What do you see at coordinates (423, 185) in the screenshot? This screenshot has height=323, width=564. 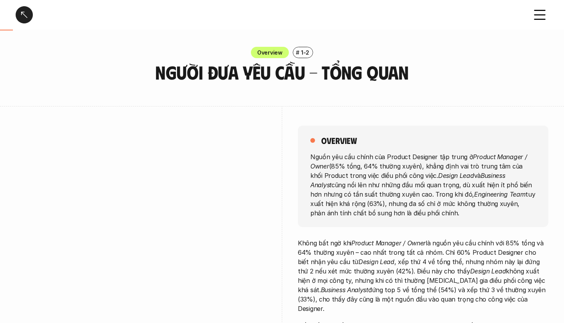 I see `p: Nguồn yêu cầu chính của Product Designer tập trung ở (85% tổng, 64% thường xuyên), khẳng định vai...` at bounding box center [423, 185].